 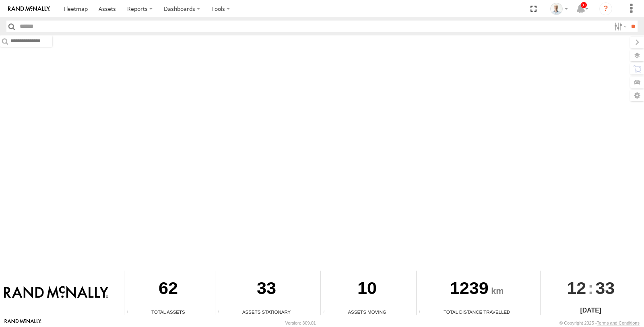 What do you see at coordinates (366, 289) in the screenshot?
I see `div: 10` at bounding box center [366, 289].